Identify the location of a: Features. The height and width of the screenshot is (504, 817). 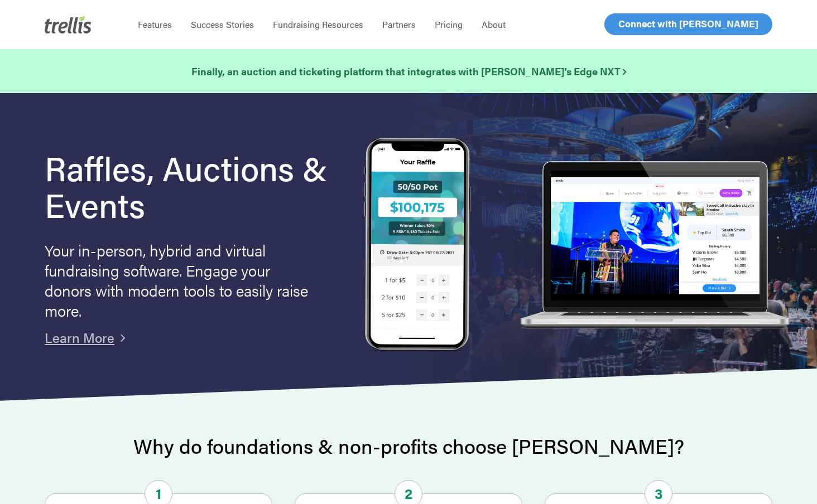
(154, 24).